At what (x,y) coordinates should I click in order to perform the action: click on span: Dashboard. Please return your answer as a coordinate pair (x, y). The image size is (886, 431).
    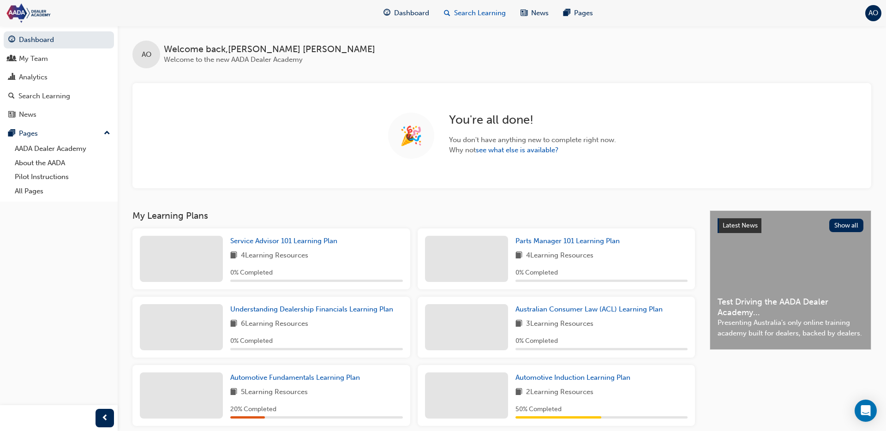
    Looking at the image, I should click on (411, 13).